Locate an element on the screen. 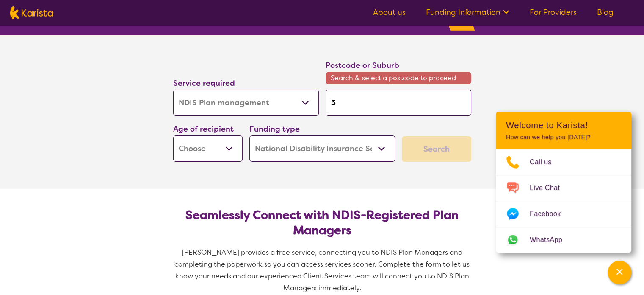 Image resolution: width=644 pixels, height=295 pixels. span: WhatsApp is located at coordinates (551, 240).